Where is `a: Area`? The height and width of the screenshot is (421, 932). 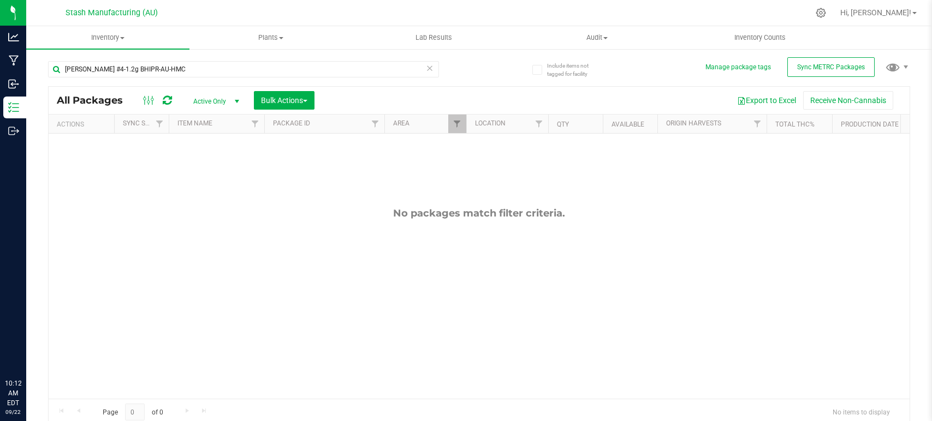 a: Area is located at coordinates (401, 123).